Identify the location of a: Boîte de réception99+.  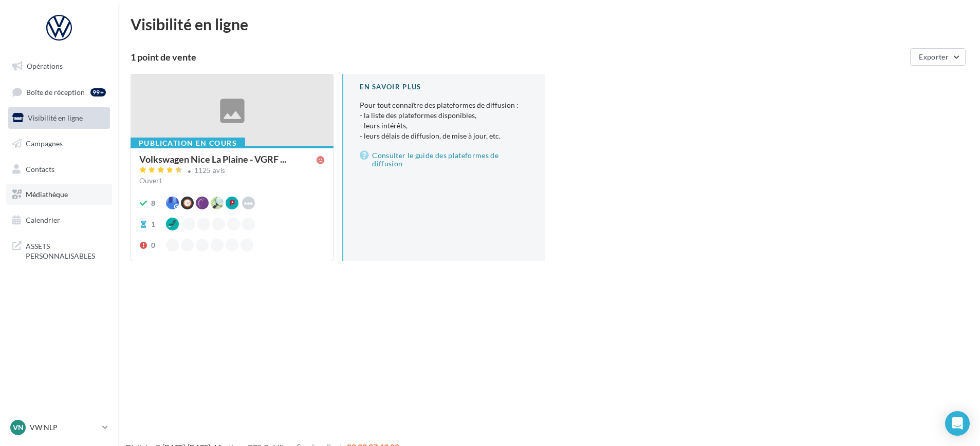
(59, 92).